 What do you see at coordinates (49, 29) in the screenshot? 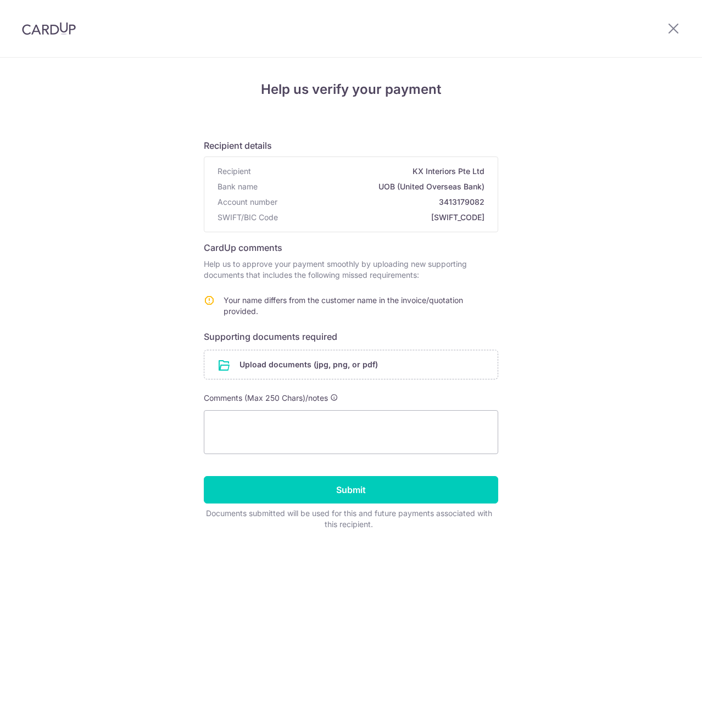
I see `img: CardUp` at bounding box center [49, 29].